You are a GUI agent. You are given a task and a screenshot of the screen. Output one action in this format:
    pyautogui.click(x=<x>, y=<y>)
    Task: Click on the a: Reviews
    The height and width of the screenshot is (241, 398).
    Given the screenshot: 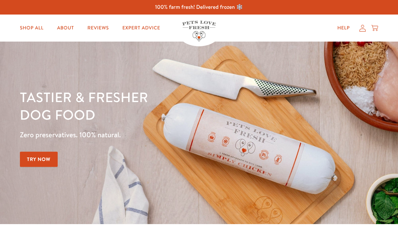 What is the action you would take?
    pyautogui.click(x=98, y=28)
    